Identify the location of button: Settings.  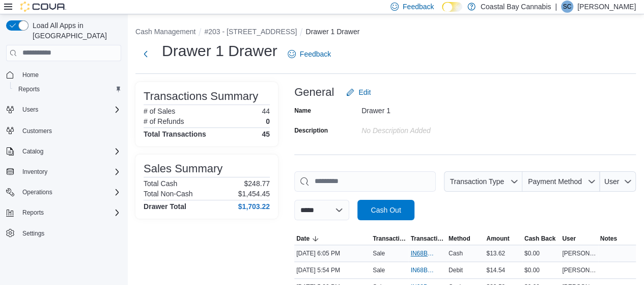
(63, 233).